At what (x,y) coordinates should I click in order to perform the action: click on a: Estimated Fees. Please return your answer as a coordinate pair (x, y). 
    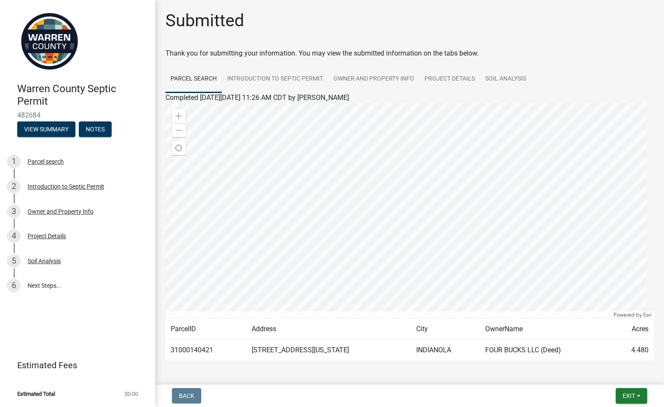
    Looking at the image, I should click on (74, 366).